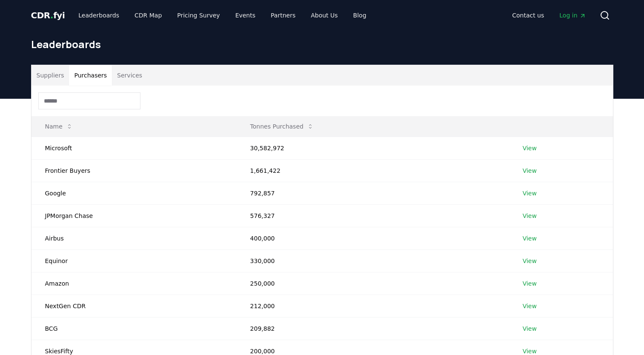 This screenshot has height=355, width=644. I want to click on a: Pricing Survey, so click(198, 15).